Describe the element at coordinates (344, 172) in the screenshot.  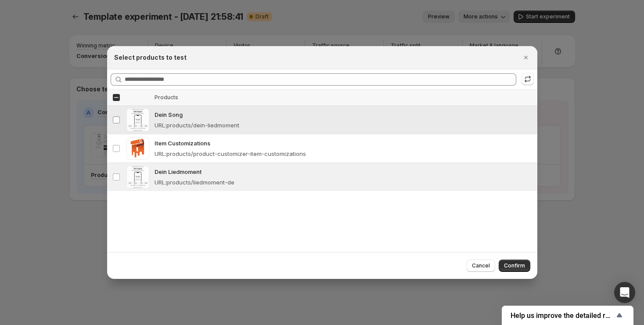
I see `p: Dein Liedmoment` at that location.